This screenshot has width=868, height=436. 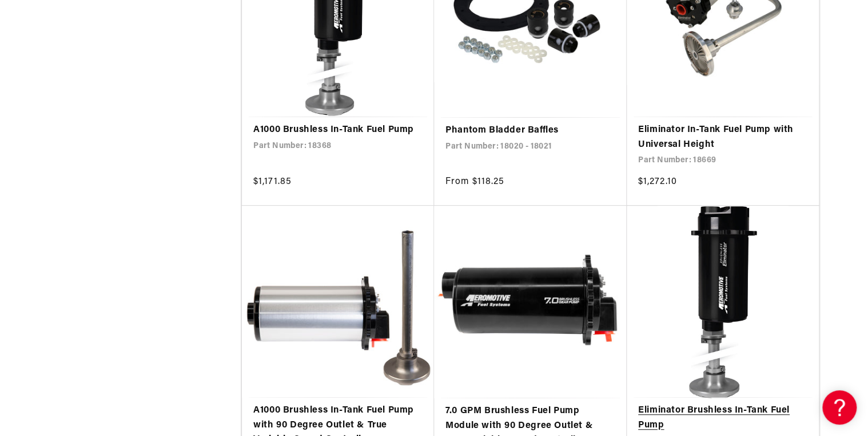 What do you see at coordinates (530, 131) in the screenshot?
I see `a: Phantom Bladder Baffles` at bounding box center [530, 131].